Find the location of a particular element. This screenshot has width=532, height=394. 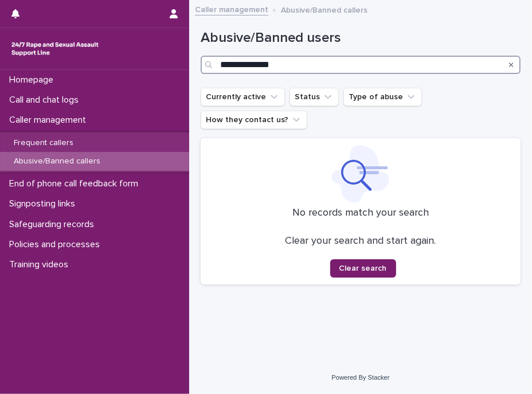

button: Status is located at coordinates (314, 97).